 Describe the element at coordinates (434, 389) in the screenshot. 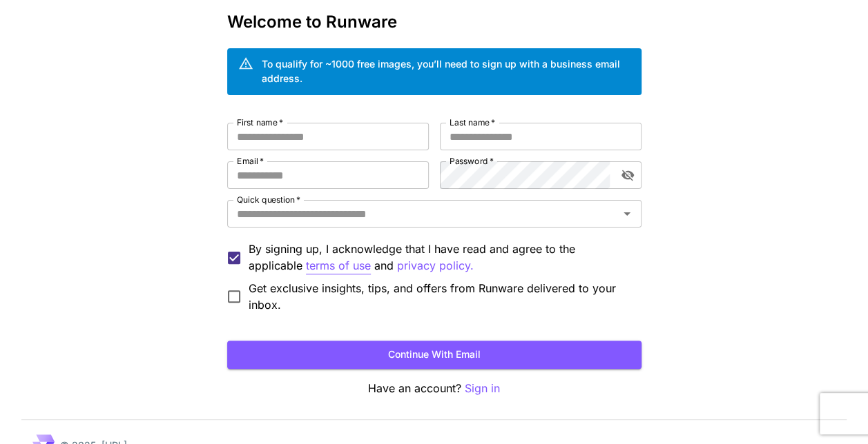

I see `p: Have an account?` at that location.